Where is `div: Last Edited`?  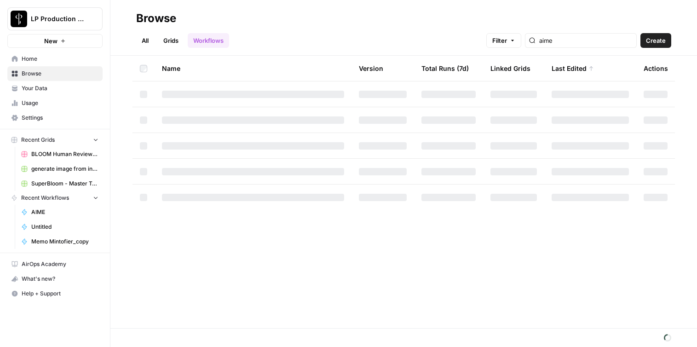
div: Last Edited is located at coordinates (573, 68).